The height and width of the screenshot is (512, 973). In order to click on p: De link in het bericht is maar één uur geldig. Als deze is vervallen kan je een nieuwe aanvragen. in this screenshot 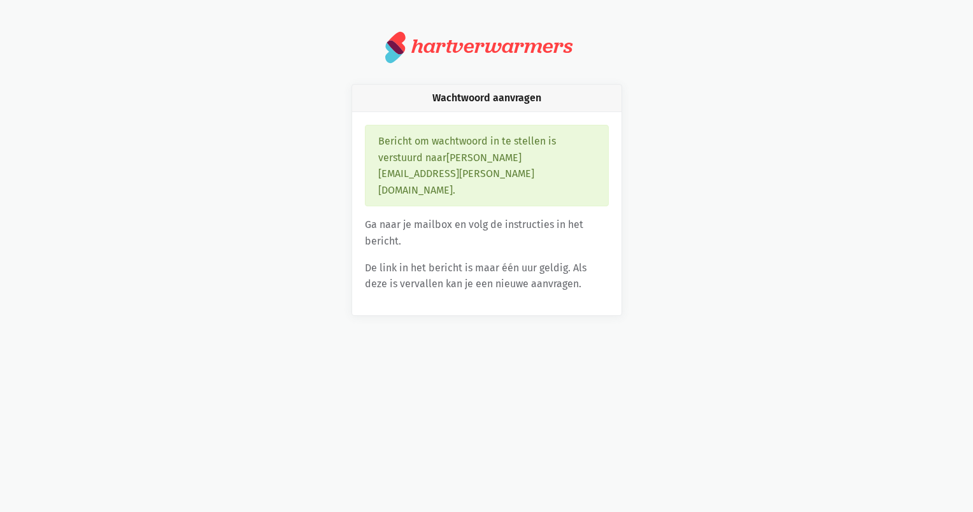, I will do `click(487, 276)`.